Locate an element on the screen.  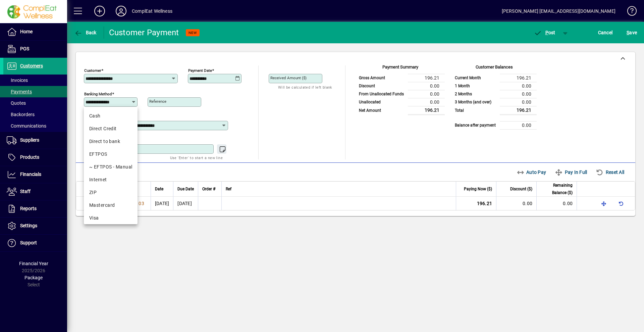
mat-label: Reference is located at coordinates (158, 101).